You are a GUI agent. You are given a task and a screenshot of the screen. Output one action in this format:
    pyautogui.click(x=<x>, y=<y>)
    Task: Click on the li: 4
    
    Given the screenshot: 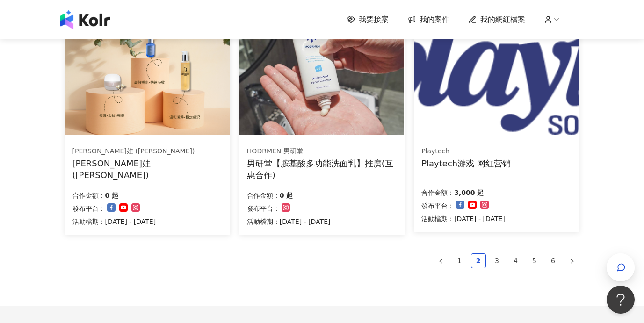 What is the action you would take?
    pyautogui.click(x=516, y=261)
    